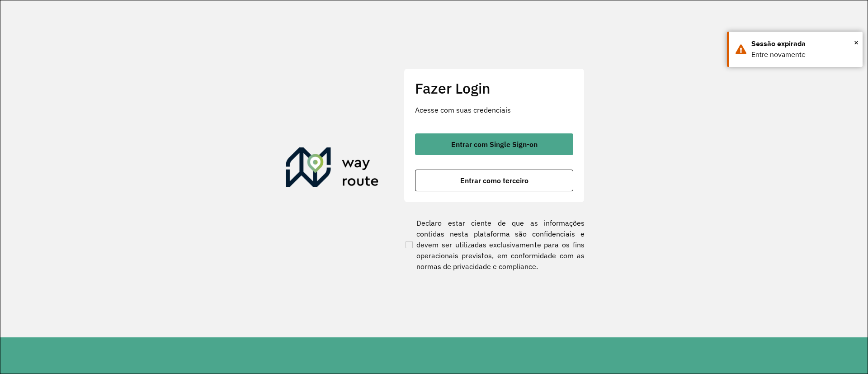  What do you see at coordinates (803, 55) in the screenshot?
I see `div: Entre novamente` at bounding box center [803, 55].